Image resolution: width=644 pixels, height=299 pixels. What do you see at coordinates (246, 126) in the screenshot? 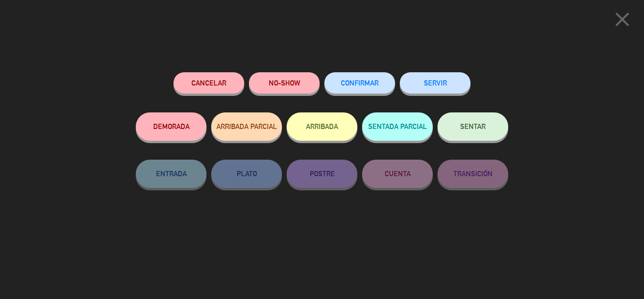
I see `span: ARRIBADA PARCIAL` at bounding box center [246, 126].